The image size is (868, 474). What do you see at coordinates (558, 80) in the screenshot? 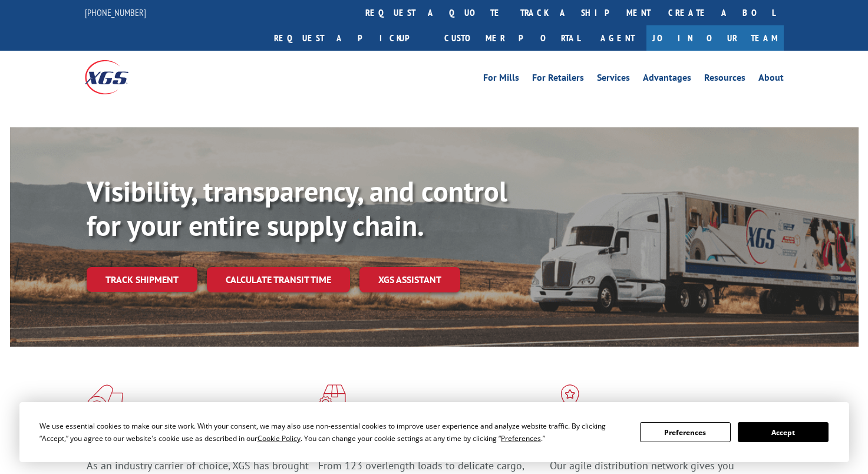
I see `a: For Retailers` at bounding box center [558, 80].